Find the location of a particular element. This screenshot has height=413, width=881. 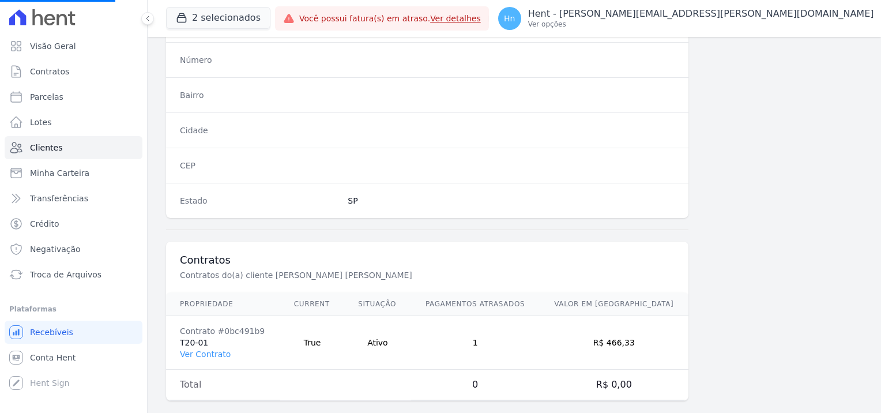

td: 1 is located at coordinates (475, 343).